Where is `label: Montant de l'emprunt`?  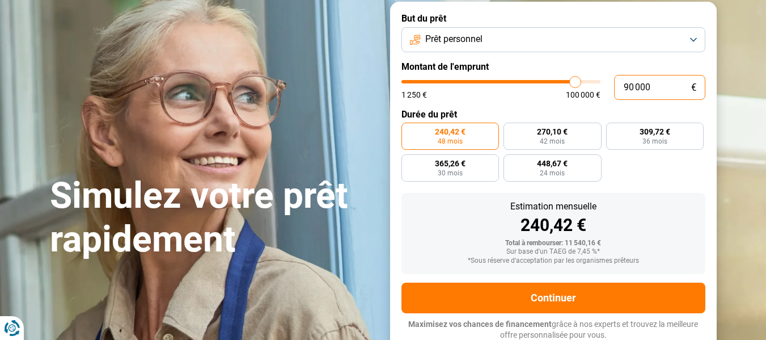 label: Montant de l'emprunt is located at coordinates (554, 66).